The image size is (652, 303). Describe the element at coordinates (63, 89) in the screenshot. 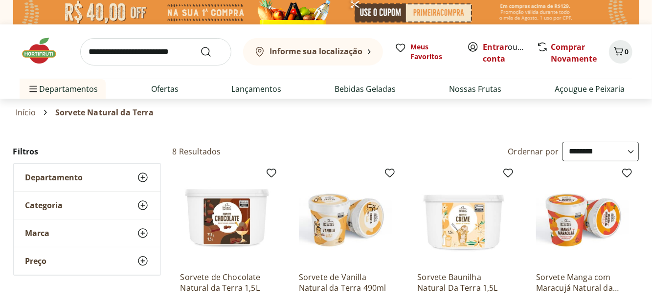

I see `span: Departamentos` at that location.